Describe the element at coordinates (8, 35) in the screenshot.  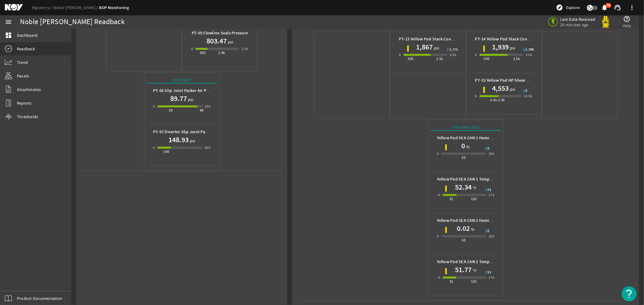
I see `mat-icon: dashboard` at that location.